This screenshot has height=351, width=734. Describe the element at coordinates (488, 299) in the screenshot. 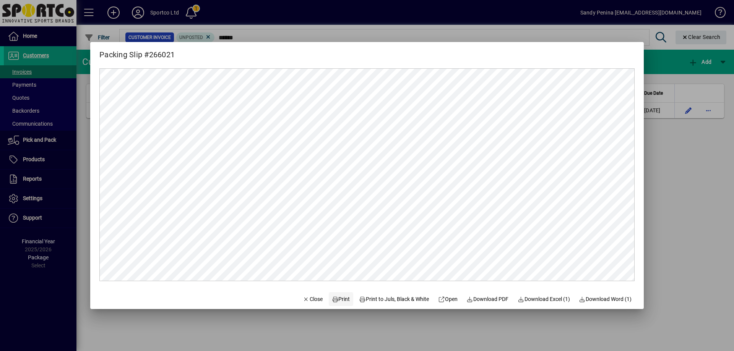

I see `a: Download PDF` at that location.